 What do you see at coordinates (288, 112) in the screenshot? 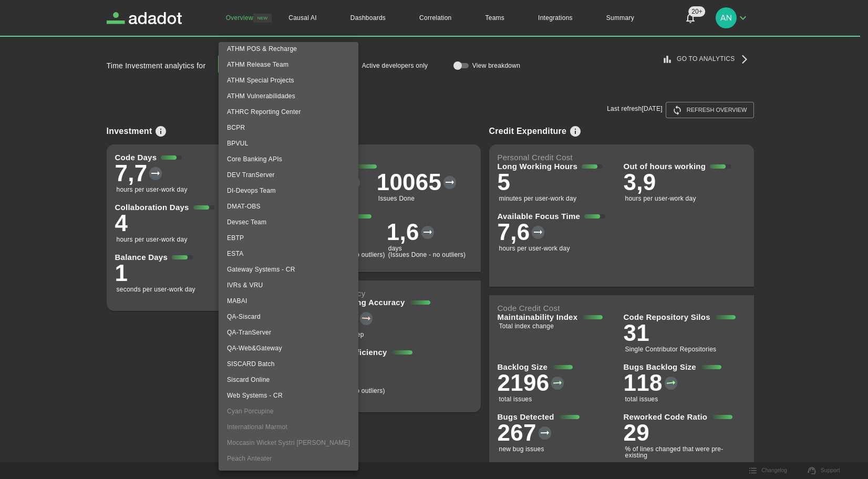
I see `li: ATHRC Reporting Center` at bounding box center [288, 112].